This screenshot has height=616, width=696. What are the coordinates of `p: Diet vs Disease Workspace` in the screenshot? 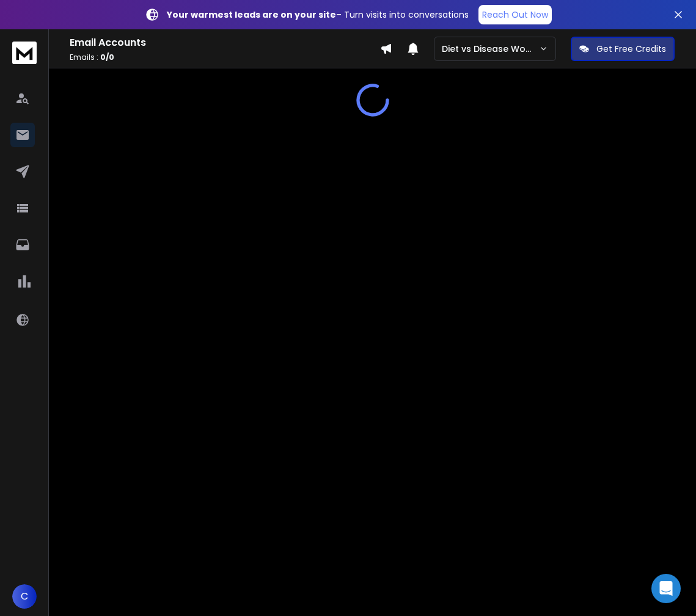 It's located at (490, 49).